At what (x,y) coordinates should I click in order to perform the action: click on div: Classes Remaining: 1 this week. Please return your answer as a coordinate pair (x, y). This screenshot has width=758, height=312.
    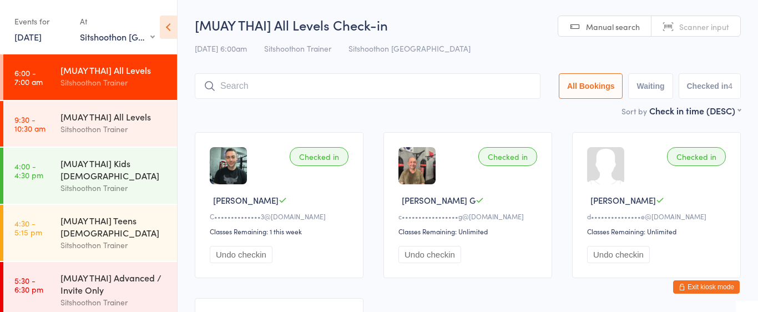
    Looking at the image, I should click on (281, 231).